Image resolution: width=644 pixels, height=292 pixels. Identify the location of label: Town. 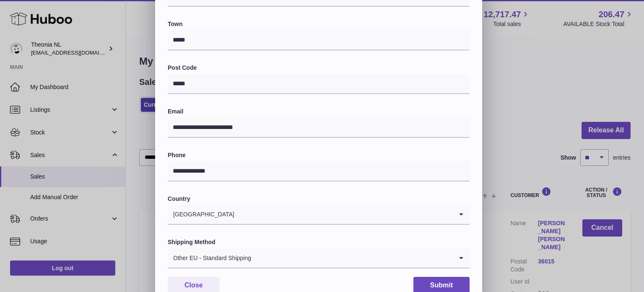
(318, 24).